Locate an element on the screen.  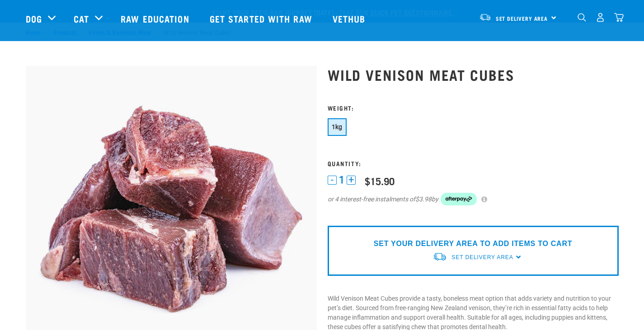
a: Vethub is located at coordinates (351, 19).